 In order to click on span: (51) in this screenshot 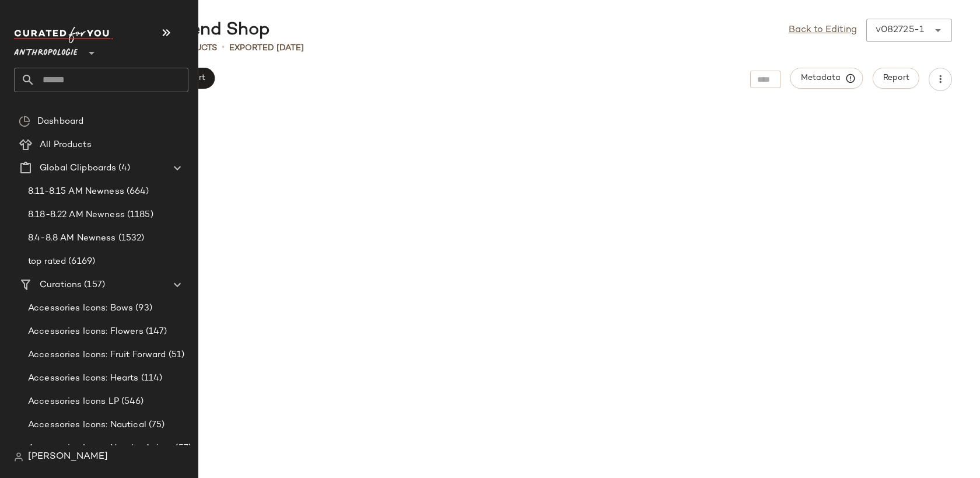, I will do `click(176, 355)`.